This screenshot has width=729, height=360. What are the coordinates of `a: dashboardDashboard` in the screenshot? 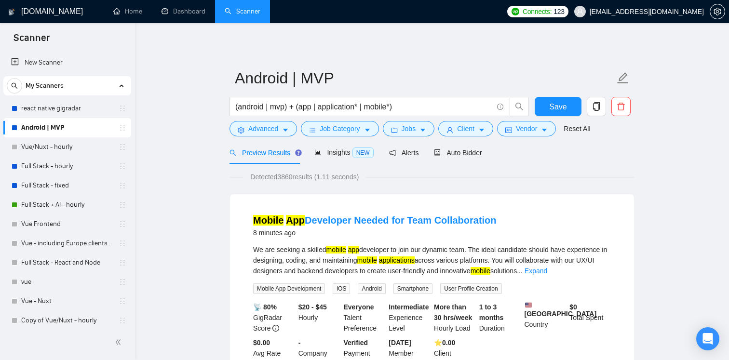 It's located at (183, 11).